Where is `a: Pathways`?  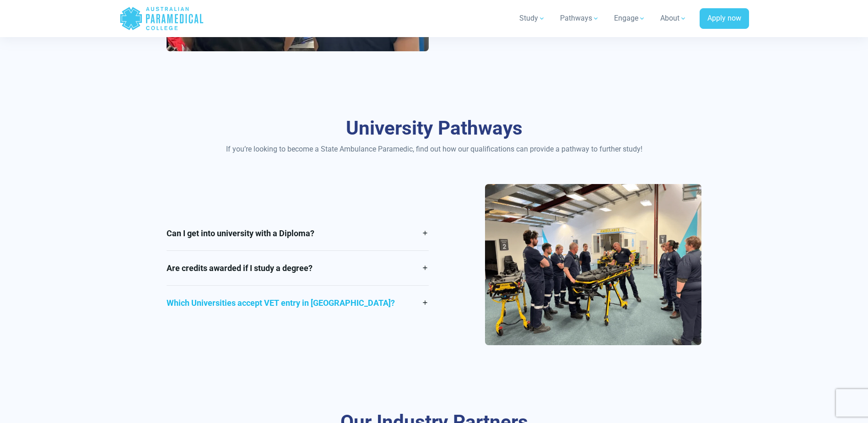 a: Pathways is located at coordinates (580, 19).